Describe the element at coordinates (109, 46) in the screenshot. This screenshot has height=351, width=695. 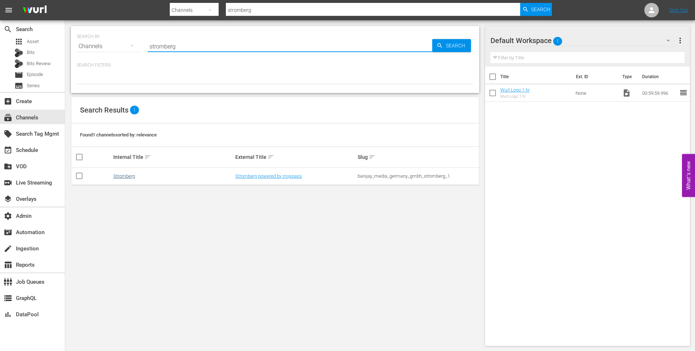
I see `div: Channels` at that location.